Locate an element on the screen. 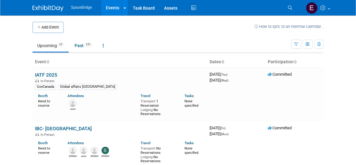  span: 17 is located at coordinates (61, 45).